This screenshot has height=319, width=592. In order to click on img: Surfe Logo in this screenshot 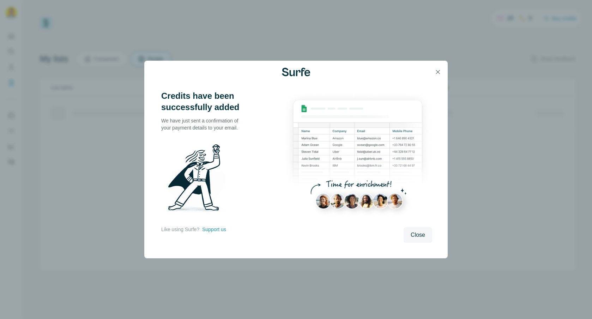, I will do `click(296, 72)`.